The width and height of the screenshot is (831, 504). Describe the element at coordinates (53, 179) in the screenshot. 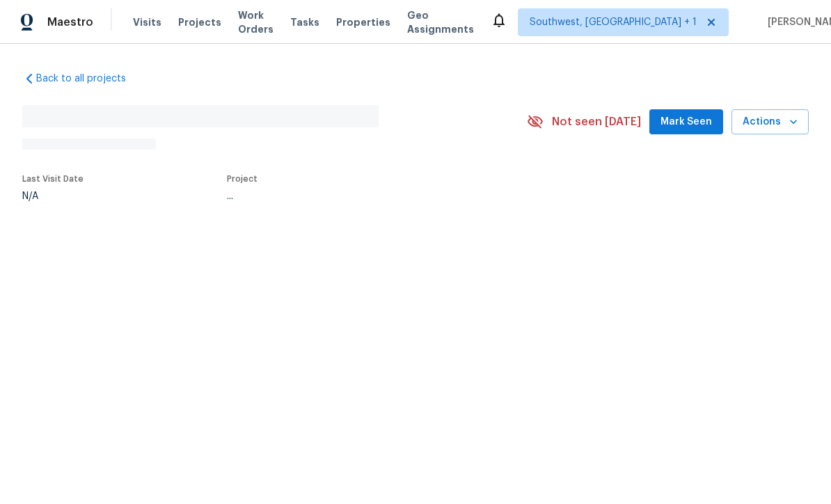

I see `span: Last Visit Date` at that location.